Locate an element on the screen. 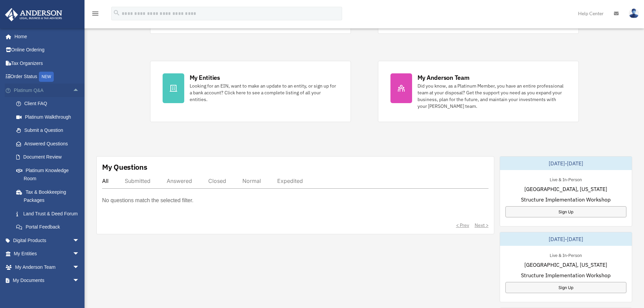  a: Order StatusNEW is located at coordinates (47, 77).